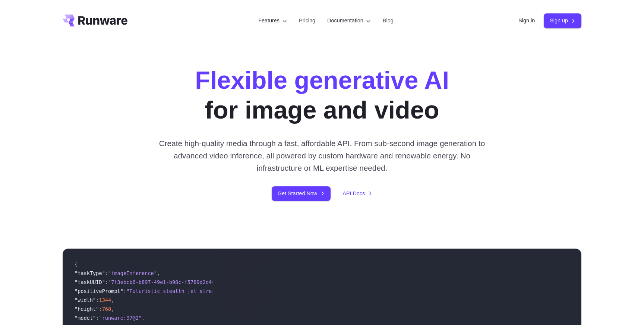  I want to click on a: Pricing, so click(307, 21).